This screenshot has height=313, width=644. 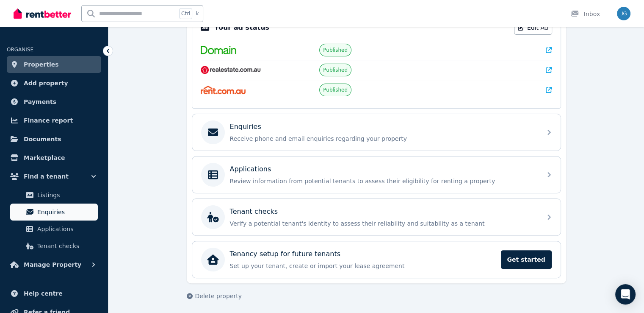 I want to click on p: Tenant checks, so click(x=254, y=211).